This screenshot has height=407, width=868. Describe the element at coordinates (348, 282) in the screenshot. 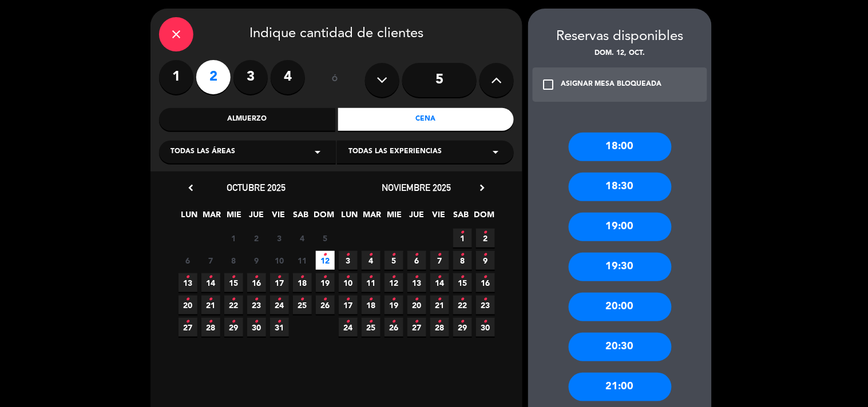

I see `span: 10` at that location.